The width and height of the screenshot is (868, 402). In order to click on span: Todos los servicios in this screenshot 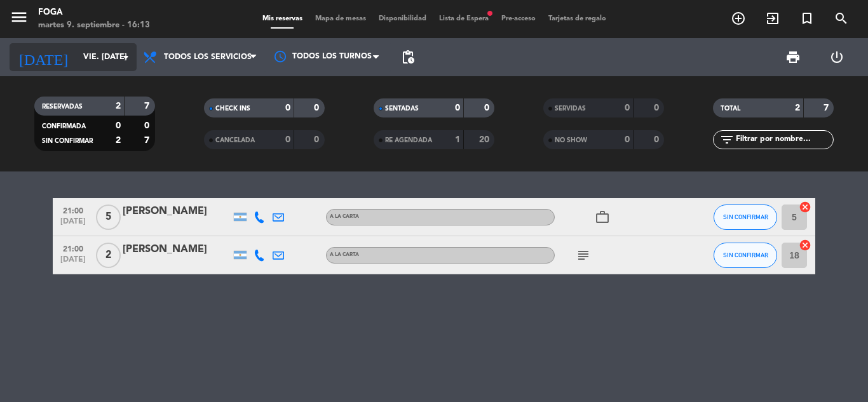, I will do `click(208, 57)`.